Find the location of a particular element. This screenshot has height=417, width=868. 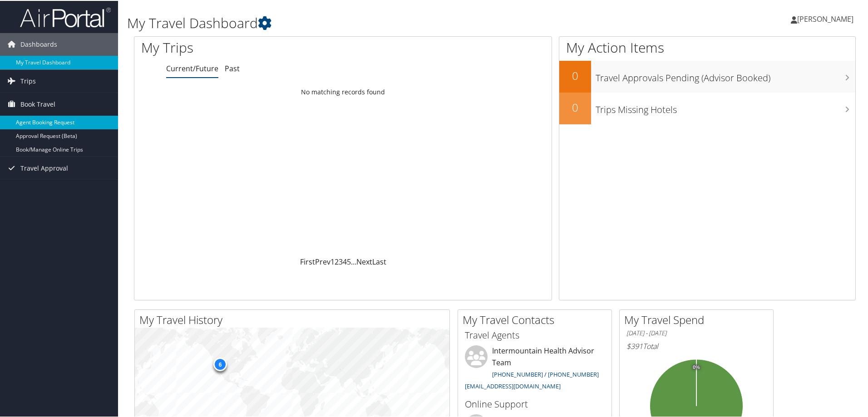

a: 0Travel Approvals Pending (Advisor Booked) is located at coordinates (707, 76).